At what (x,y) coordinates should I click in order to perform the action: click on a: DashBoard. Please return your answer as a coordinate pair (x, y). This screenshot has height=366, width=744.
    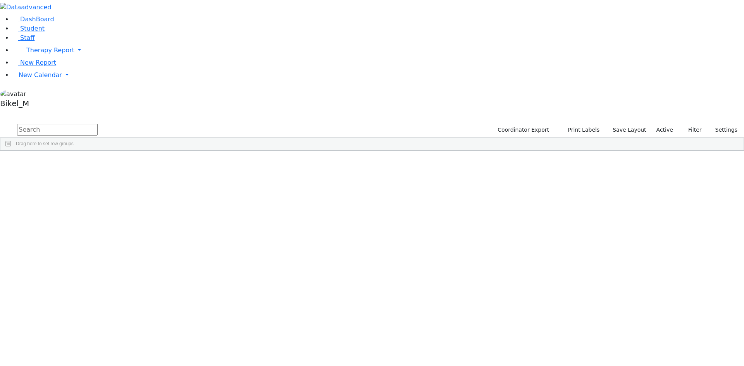
    Looking at the image, I should click on (33, 19).